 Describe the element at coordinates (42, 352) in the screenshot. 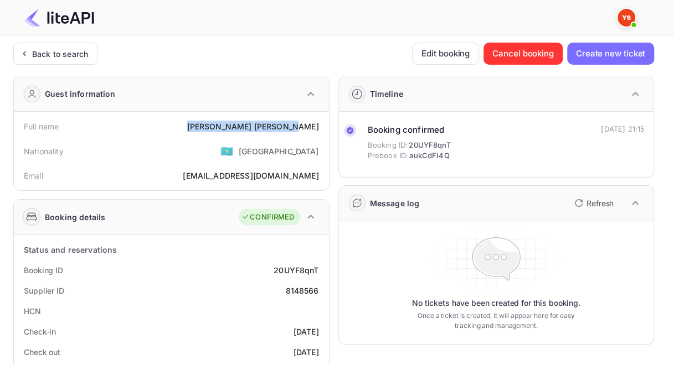

I see `div: Check out` at that location.